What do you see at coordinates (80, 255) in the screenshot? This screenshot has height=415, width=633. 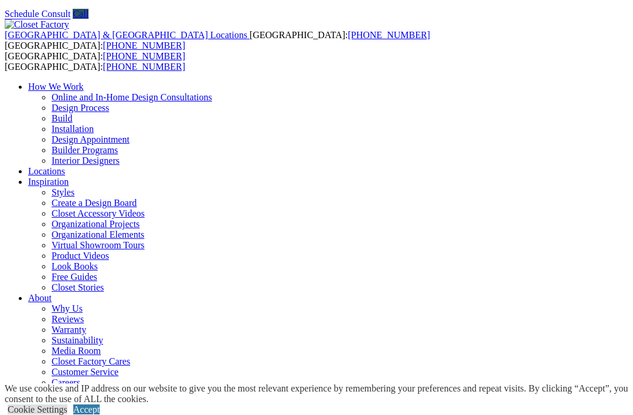 I see `a: Product Videos` at bounding box center [80, 255].